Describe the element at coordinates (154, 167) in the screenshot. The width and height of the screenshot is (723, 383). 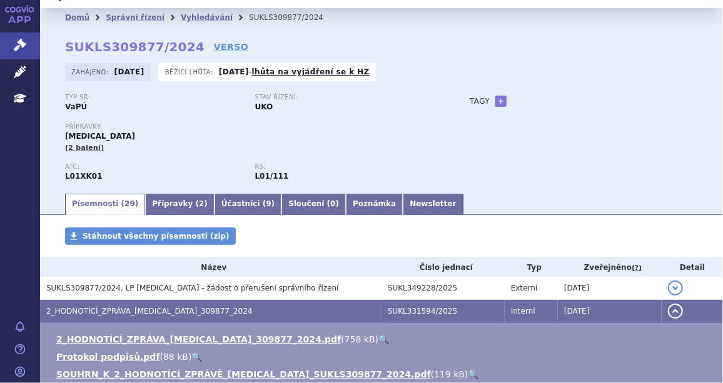
I see `p: ATC:` at that location.